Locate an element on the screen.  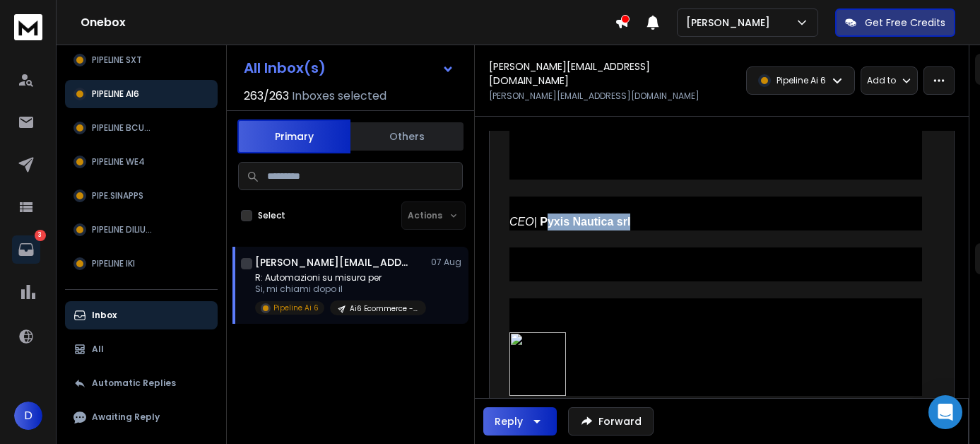
span: PIPELINE IKI is located at coordinates (113, 264).